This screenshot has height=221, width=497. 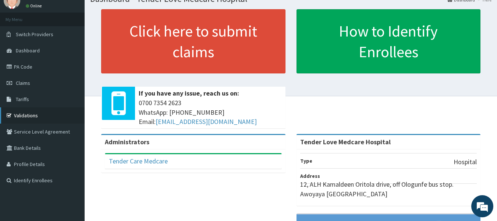 What do you see at coordinates (127, 141) in the screenshot?
I see `b: Administrators` at bounding box center [127, 141].